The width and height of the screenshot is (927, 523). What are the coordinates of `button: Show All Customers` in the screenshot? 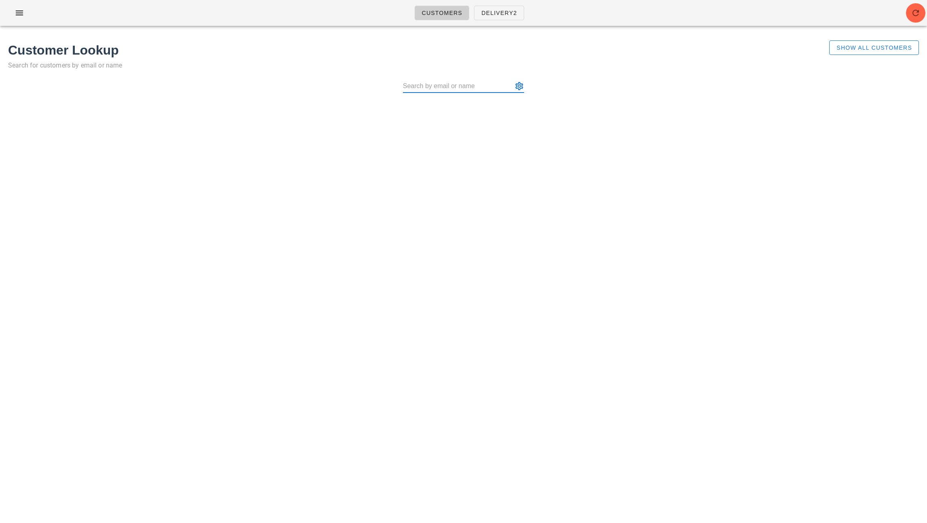 It's located at (874, 48).